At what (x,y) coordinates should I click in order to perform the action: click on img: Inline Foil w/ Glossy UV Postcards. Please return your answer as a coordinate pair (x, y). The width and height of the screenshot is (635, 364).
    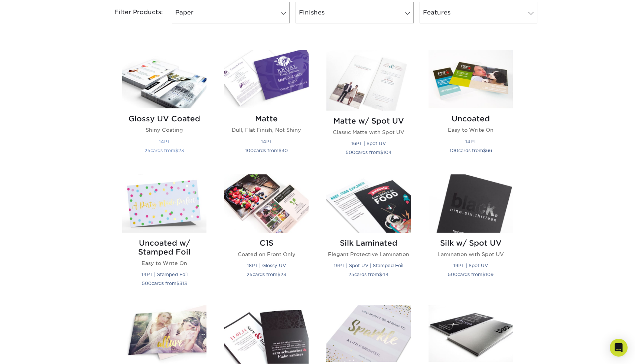
    Looking at the image, I should click on (471, 333).